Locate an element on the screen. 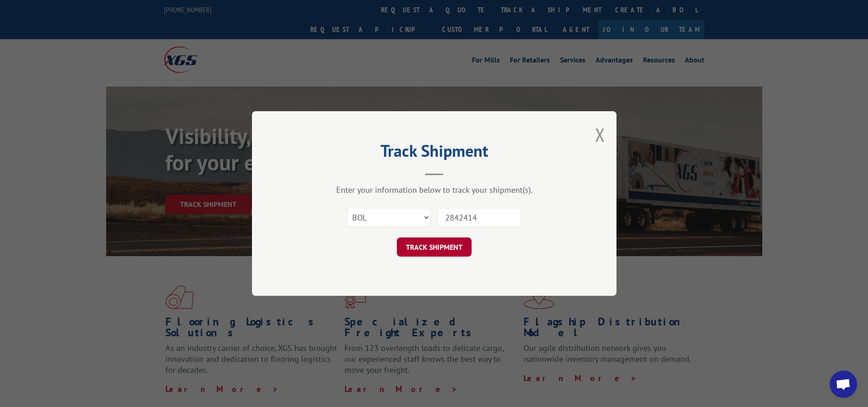 The height and width of the screenshot is (407, 868). input: Number(s) is located at coordinates (479, 217).